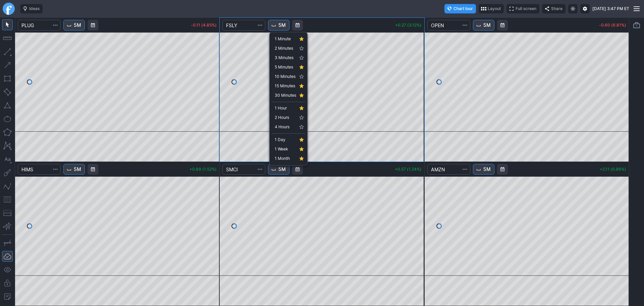  I want to click on span: 1 Minute, so click(285, 39).